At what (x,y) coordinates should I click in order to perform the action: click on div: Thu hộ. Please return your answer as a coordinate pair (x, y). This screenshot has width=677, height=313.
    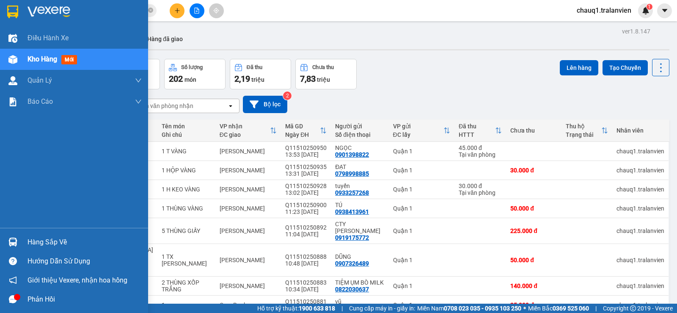
    Looking at the image, I should click on (584, 126).